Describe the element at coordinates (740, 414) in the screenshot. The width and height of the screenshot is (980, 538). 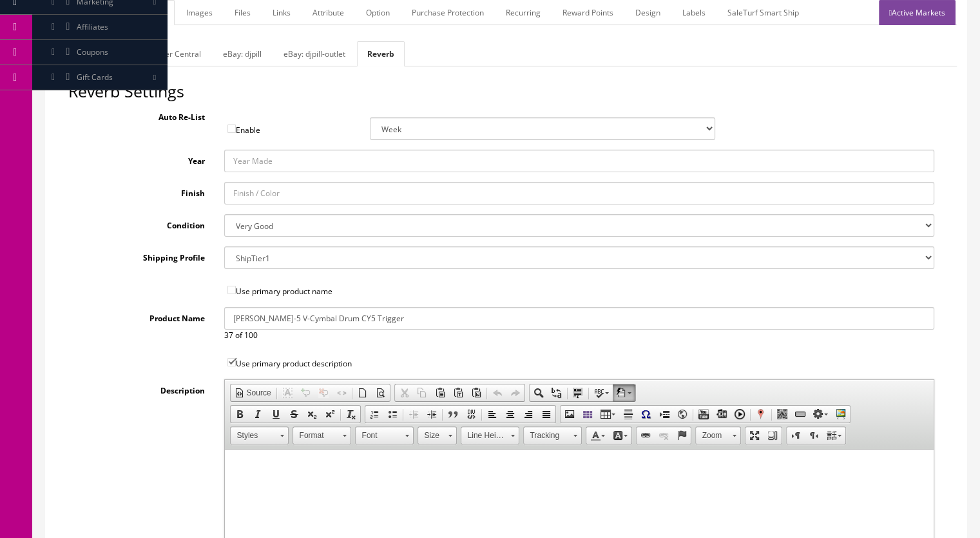
I see `a: Video Snapshot` at that location.